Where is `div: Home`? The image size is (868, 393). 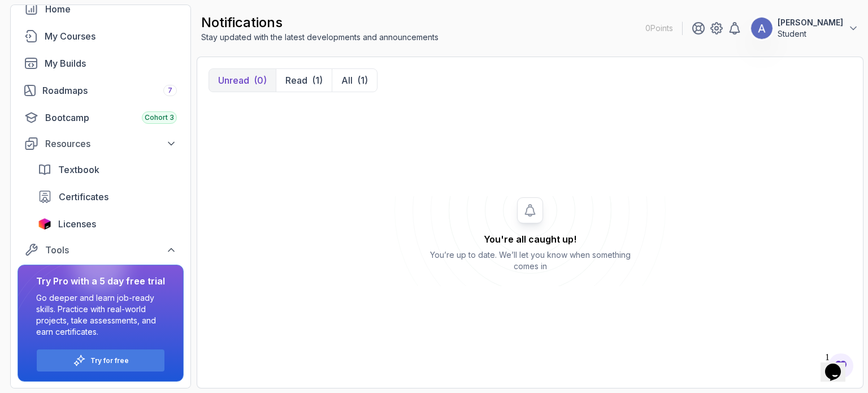
div: Home is located at coordinates (111, 9).